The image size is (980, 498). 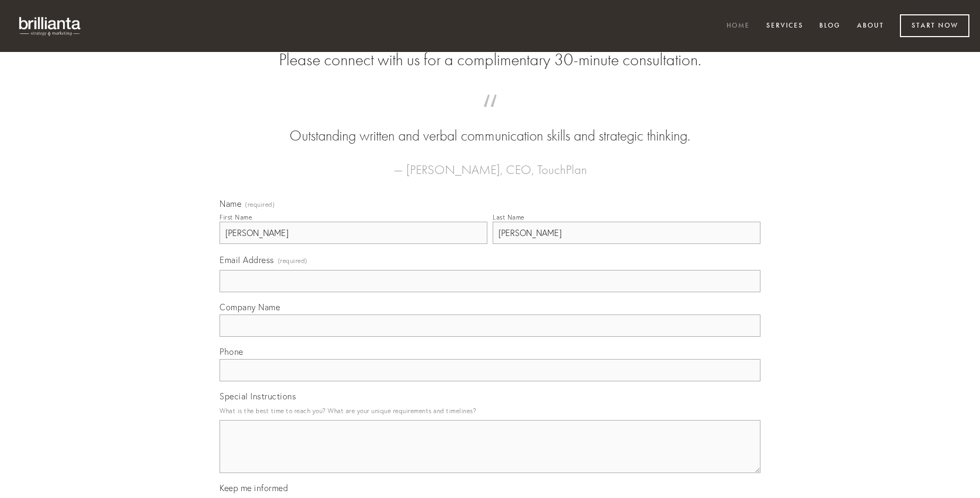 What do you see at coordinates (490, 411) in the screenshot?
I see `p: What is the best time to reach you? What are your unique requirements and timelines?` at bounding box center [490, 411].